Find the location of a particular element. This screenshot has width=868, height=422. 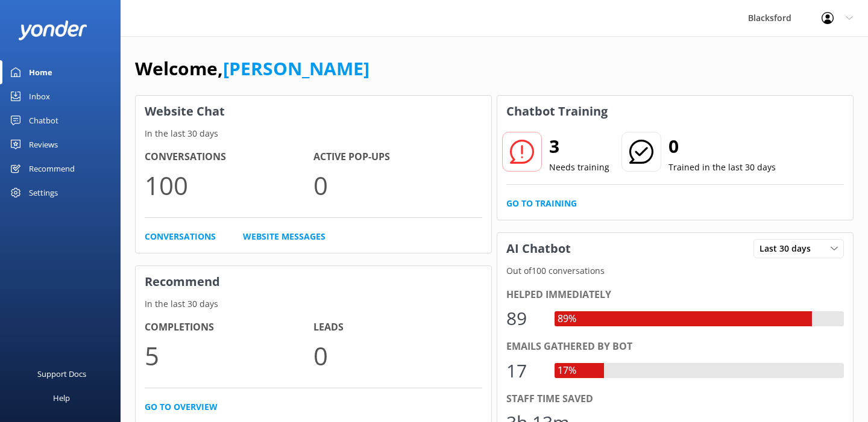

h4: Active Pop-ups is located at coordinates (398, 157).